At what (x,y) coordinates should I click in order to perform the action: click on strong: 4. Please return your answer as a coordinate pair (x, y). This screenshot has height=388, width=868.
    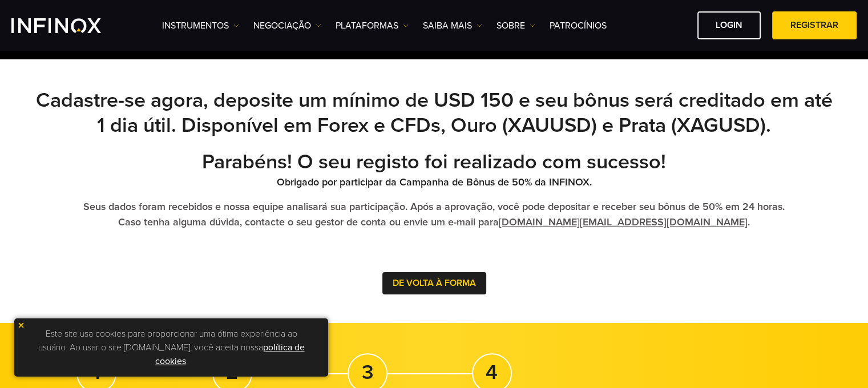
    Looking at the image, I should click on (491, 372).